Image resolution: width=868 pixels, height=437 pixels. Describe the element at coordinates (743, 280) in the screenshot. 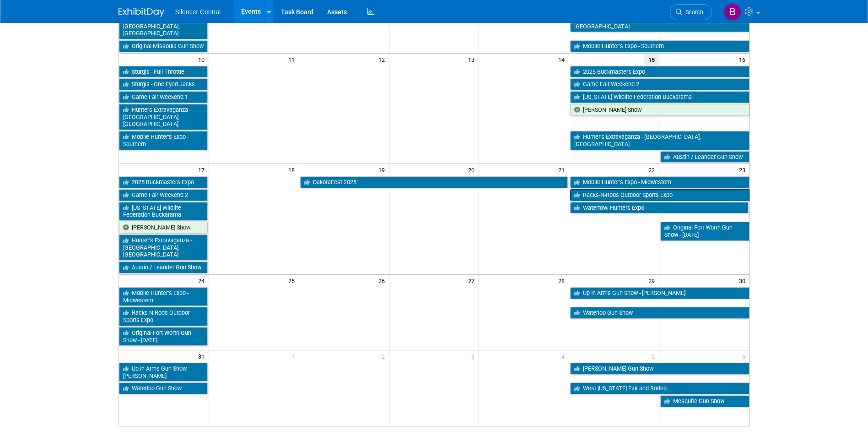

I see `span: 30` at that location.